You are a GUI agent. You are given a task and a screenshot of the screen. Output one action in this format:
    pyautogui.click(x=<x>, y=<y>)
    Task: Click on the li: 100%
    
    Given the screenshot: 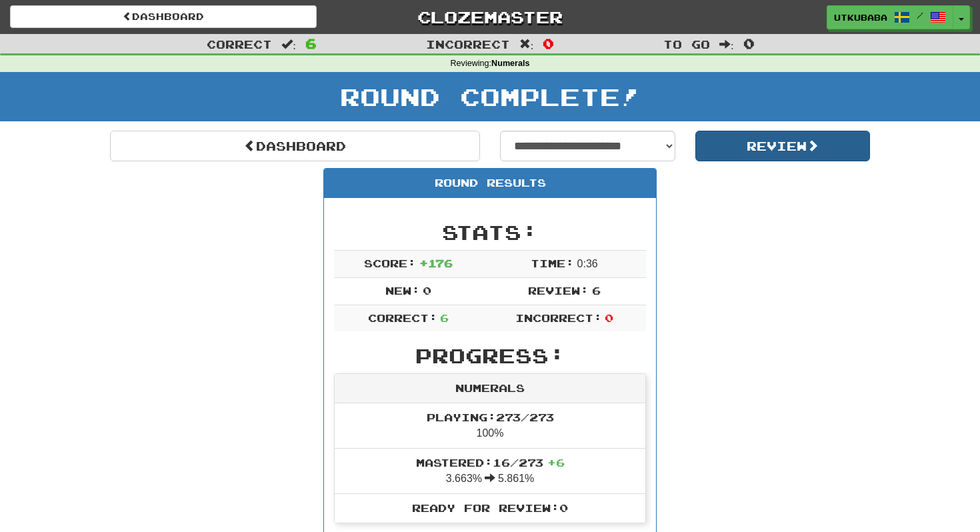 What is the action you would take?
    pyautogui.click(x=490, y=425)
    